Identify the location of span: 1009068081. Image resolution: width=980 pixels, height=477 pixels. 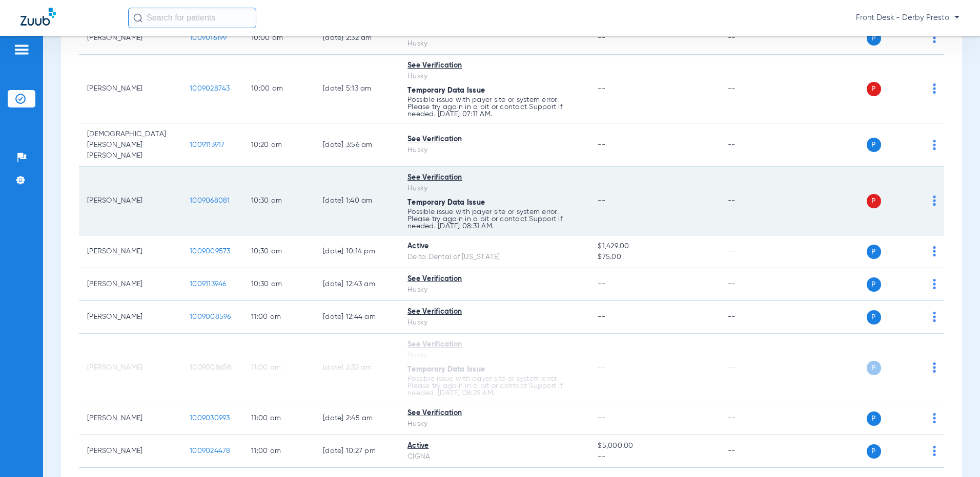
(209, 201).